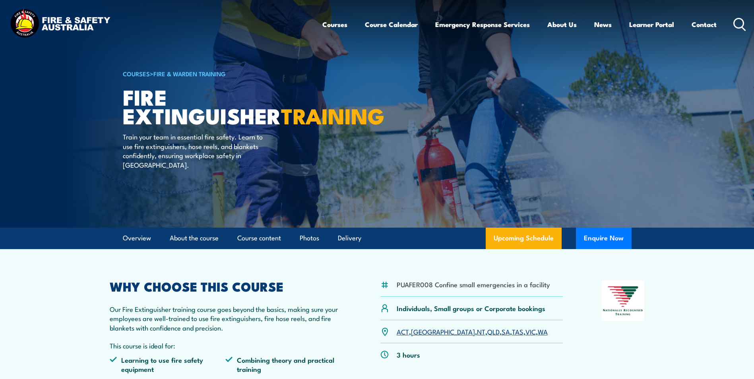 Image resolution: width=754 pixels, height=379 pixels. Describe the element at coordinates (493, 331) in the screenshot. I see `a: QLD` at that location.